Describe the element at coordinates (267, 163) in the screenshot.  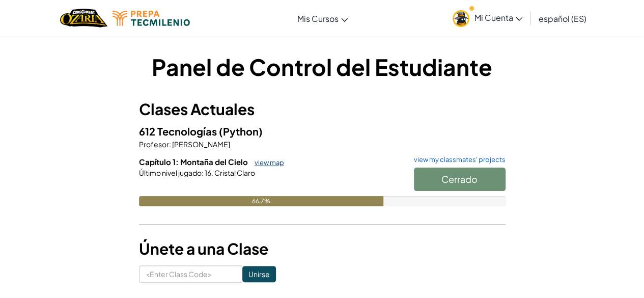
I see `a: view map` at that location.